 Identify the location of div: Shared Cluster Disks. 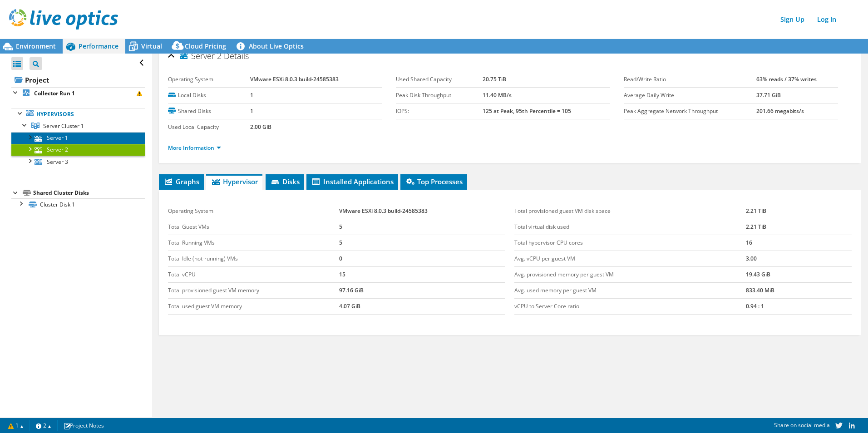
(89, 193).